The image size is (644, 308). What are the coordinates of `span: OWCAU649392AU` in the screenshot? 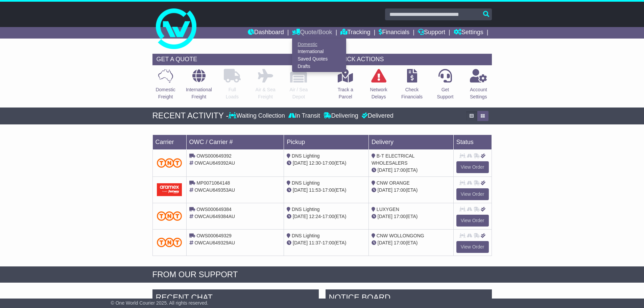 It's located at (215, 163).